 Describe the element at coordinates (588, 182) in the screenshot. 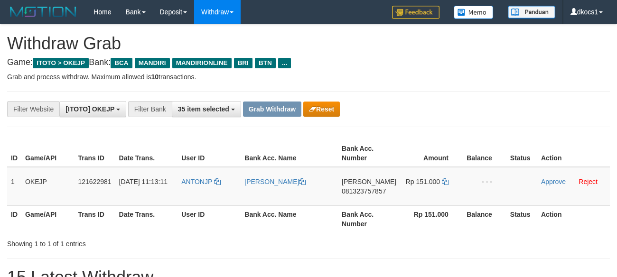

I see `a: Reject` at that location.